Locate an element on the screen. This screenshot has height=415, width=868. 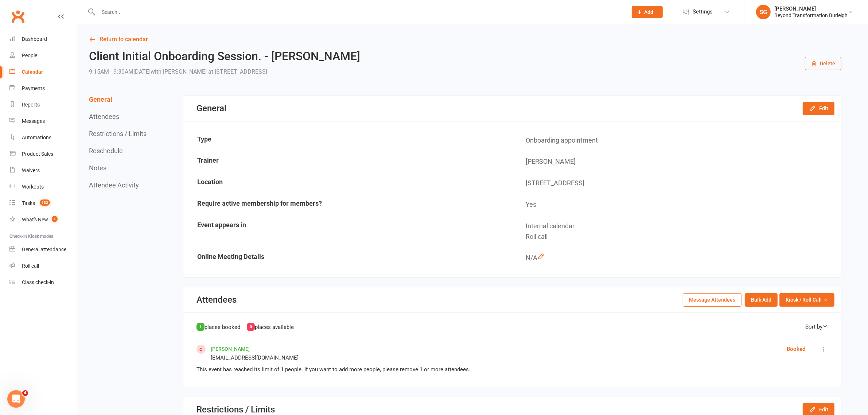
div: Workouts is located at coordinates (33, 187).